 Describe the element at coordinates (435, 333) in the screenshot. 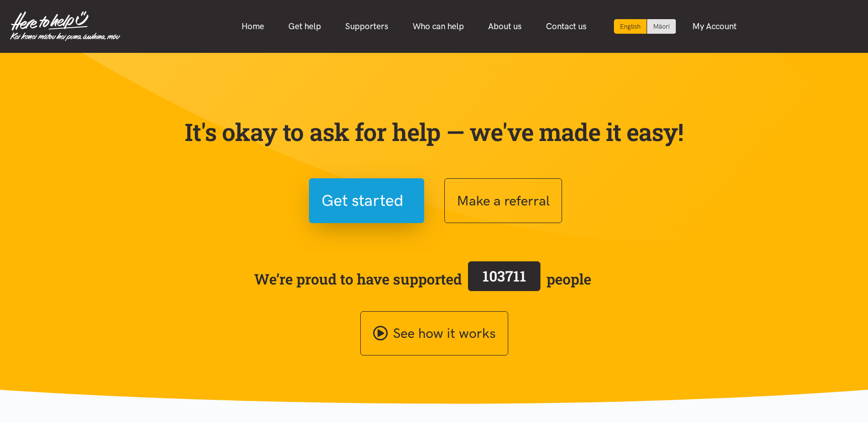

I see `a: See how it works` at that location.